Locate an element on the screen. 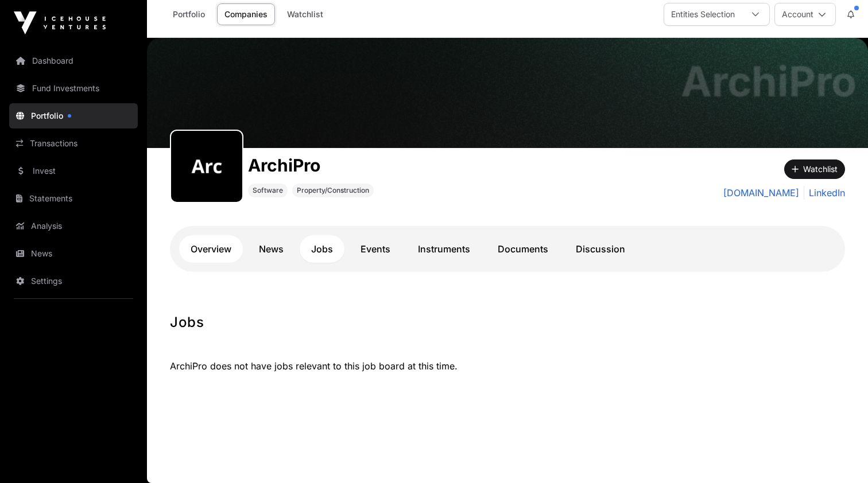 The width and height of the screenshot is (868, 483). a: Dashboard is located at coordinates (74, 61).